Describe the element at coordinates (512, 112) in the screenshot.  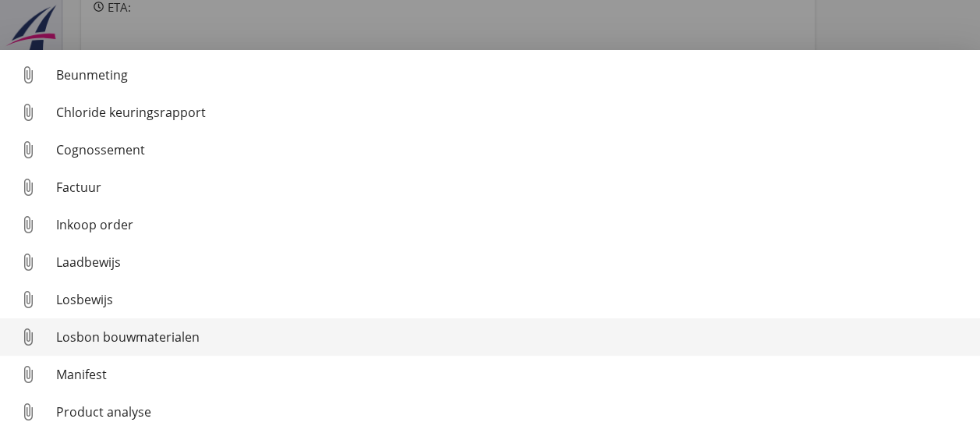
I see `div: Chloride keuringsrapport` at that location.